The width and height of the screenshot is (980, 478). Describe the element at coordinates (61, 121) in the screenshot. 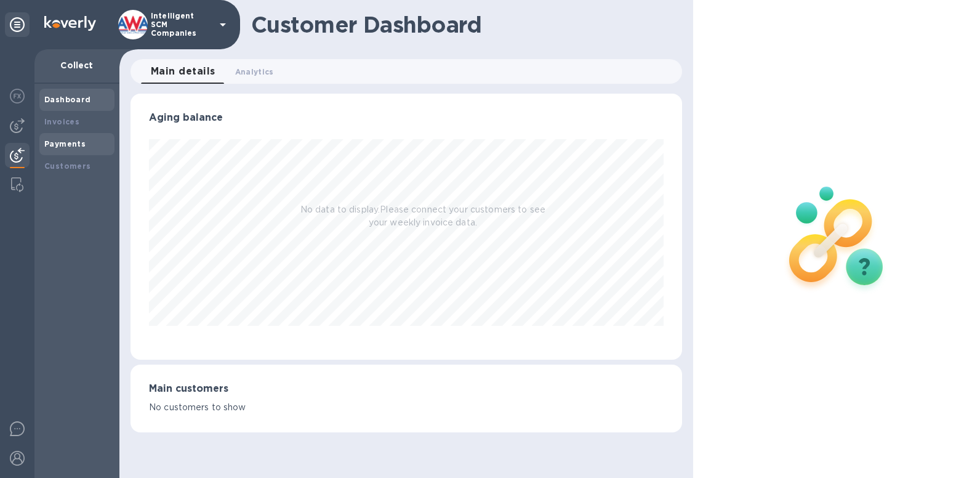

I see `b: Invoices` at that location.